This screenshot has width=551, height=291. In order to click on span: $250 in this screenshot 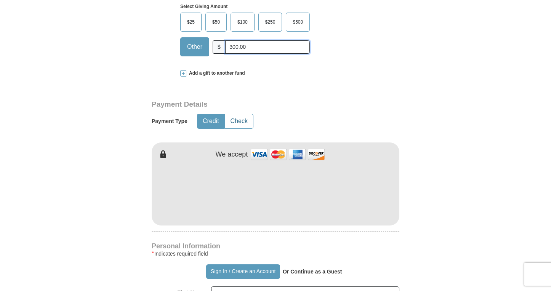, I will do `click(270, 22)`.